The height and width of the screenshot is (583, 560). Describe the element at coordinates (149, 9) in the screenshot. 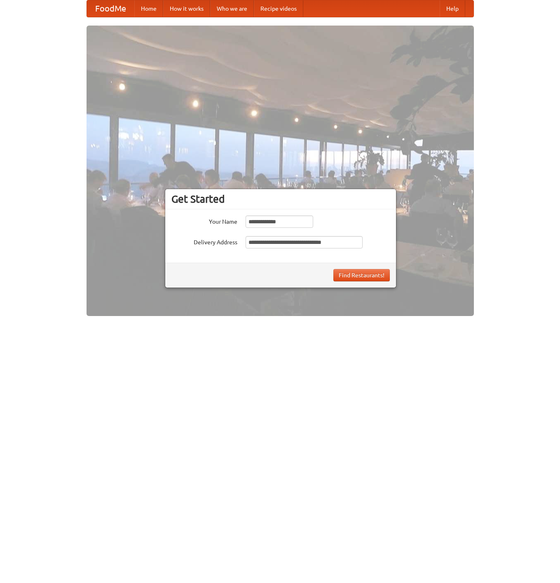

I see `a: Home` at that location.